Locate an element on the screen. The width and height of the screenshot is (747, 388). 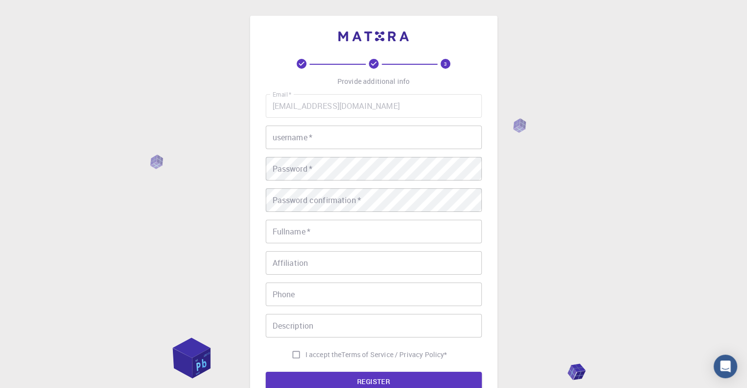
p: Terms of Service / Privacy Policy * is located at coordinates (394, 355).